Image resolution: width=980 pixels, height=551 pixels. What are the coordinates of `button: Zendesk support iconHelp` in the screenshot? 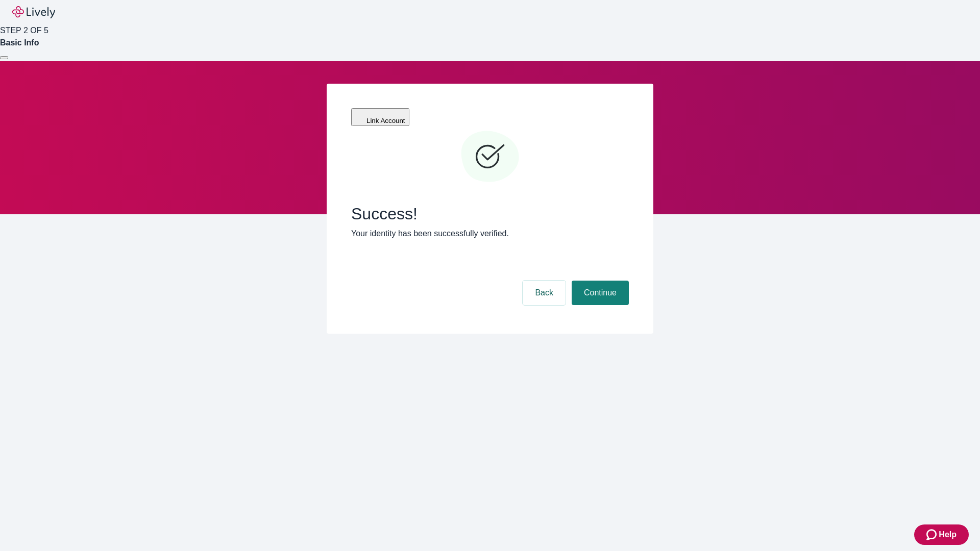 It's located at (941, 535).